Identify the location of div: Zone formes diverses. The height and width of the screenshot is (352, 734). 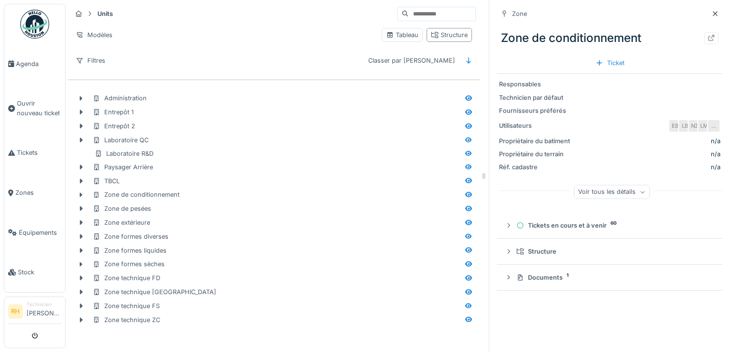
(130, 236).